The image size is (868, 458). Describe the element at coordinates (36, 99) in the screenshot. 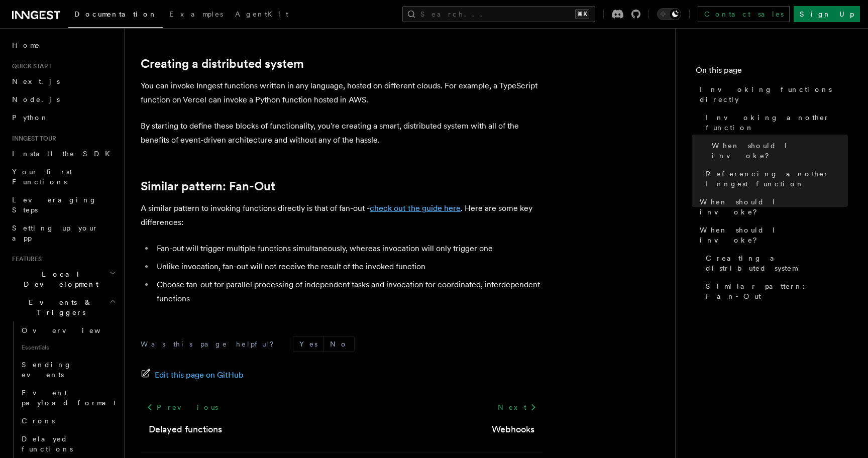

I see `span: Node.js` at that location.